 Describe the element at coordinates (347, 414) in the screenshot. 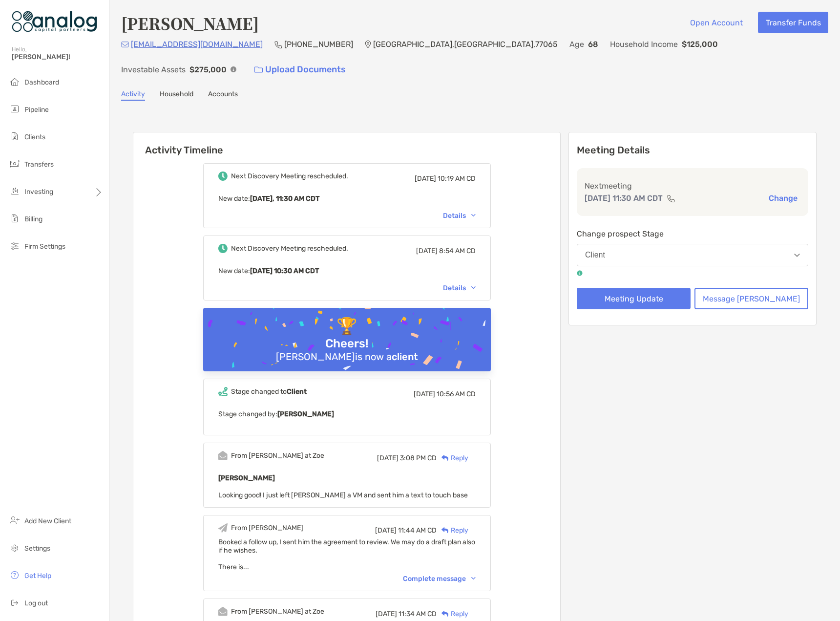

I see `p: Stage changed by:` at that location.